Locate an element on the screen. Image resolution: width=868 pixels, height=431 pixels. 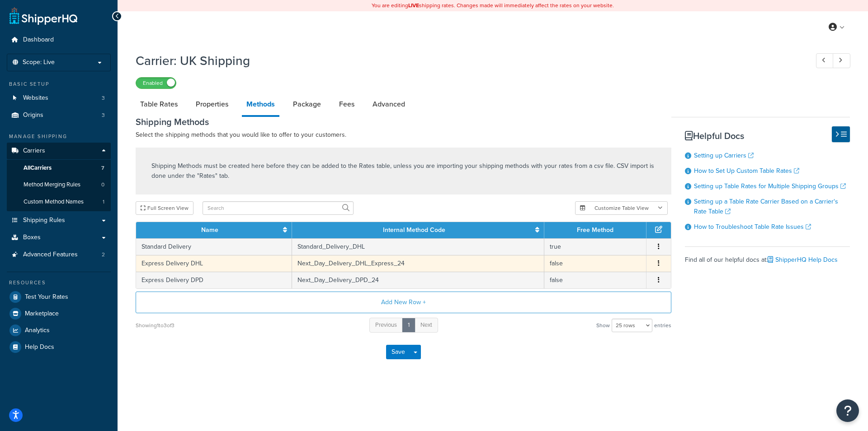
span: 7 is located at coordinates (102, 168).